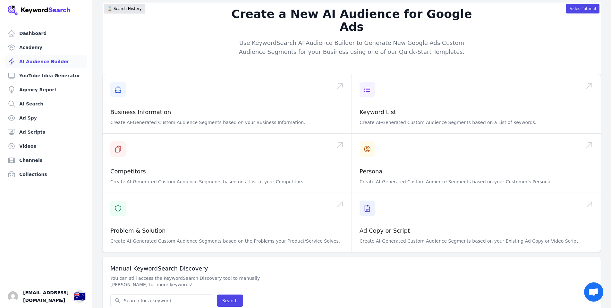 The height and width of the screenshot is (308, 611). I want to click on a: Problem & Solution, so click(138, 231).